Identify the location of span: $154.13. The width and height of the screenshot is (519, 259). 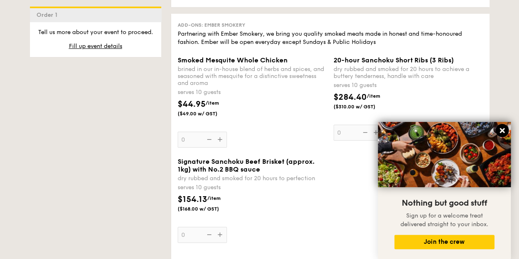
(192, 199).